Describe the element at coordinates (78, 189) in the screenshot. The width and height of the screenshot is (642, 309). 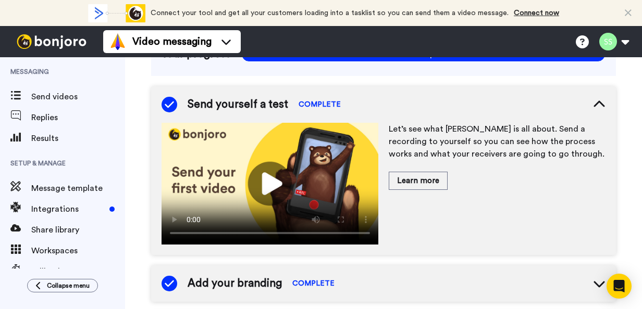
I see `span: Message template` at that location.